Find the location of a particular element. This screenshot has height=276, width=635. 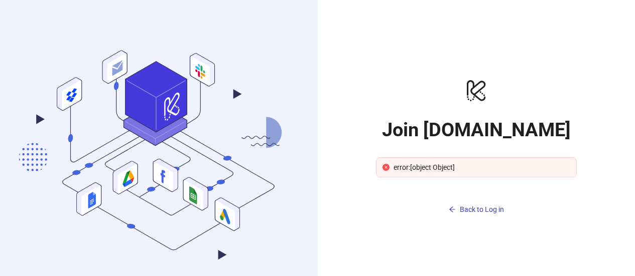

span: close-circle is located at coordinates (386, 168).